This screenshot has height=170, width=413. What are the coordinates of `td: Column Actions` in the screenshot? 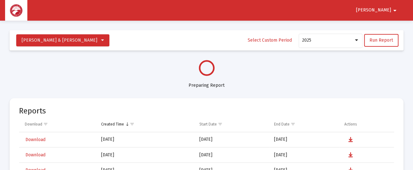 It's located at (367, 124).